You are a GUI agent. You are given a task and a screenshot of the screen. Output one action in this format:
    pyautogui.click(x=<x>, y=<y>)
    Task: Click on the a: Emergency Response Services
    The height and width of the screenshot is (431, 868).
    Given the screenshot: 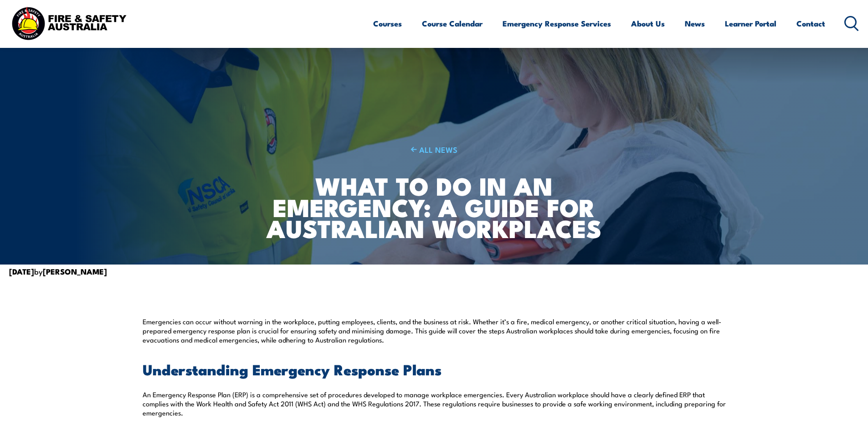 What is the action you would take?
    pyautogui.click(x=557, y=23)
    